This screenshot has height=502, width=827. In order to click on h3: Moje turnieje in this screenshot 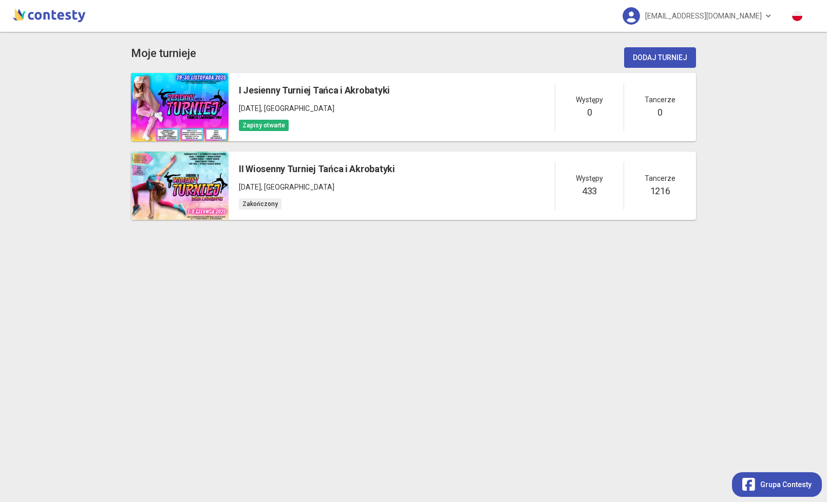, I will do `click(163, 53)`.